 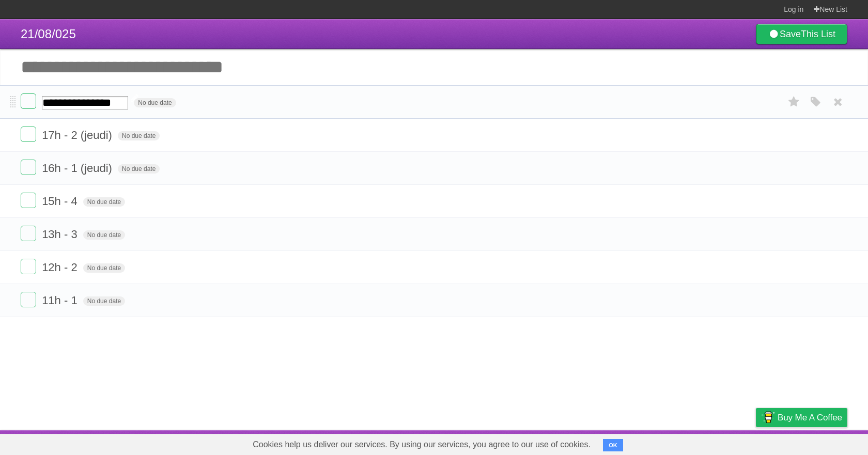 What do you see at coordinates (801, 417) in the screenshot?
I see `a: Buy me a coffee` at bounding box center [801, 417].